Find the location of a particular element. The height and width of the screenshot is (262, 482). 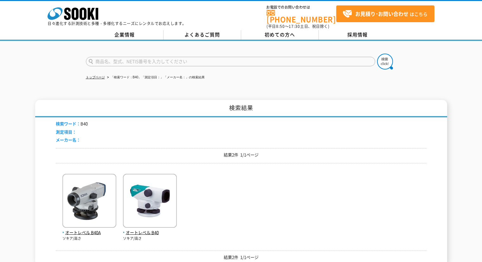

img: B40 is located at coordinates (150, 201).